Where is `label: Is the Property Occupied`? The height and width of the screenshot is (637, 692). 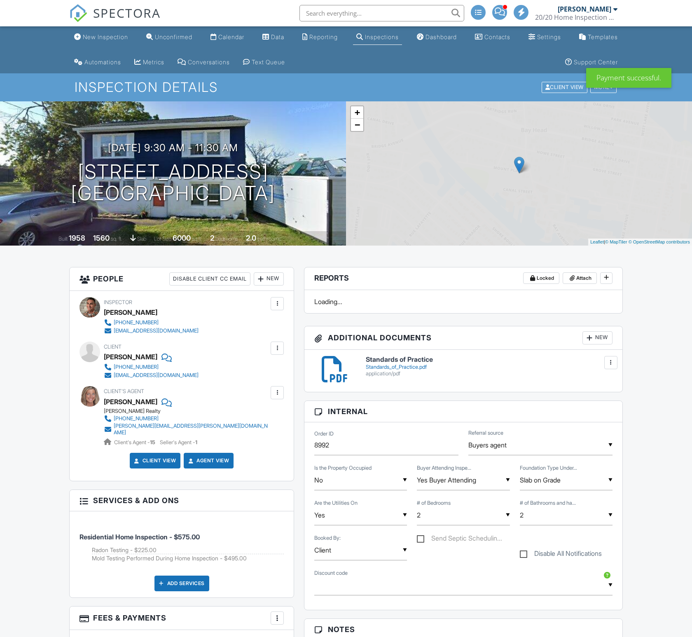 label: Is the Property Occupied is located at coordinates (343, 468).